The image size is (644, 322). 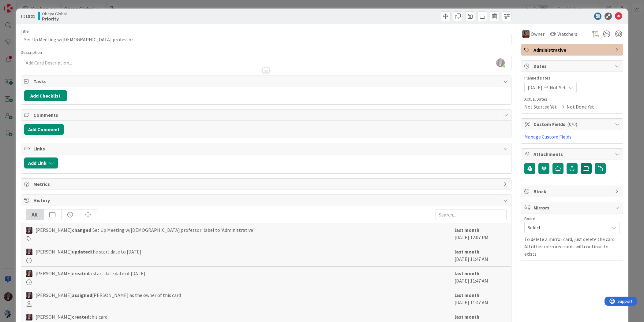 I want to click on span: Attachments, so click(x=572, y=154).